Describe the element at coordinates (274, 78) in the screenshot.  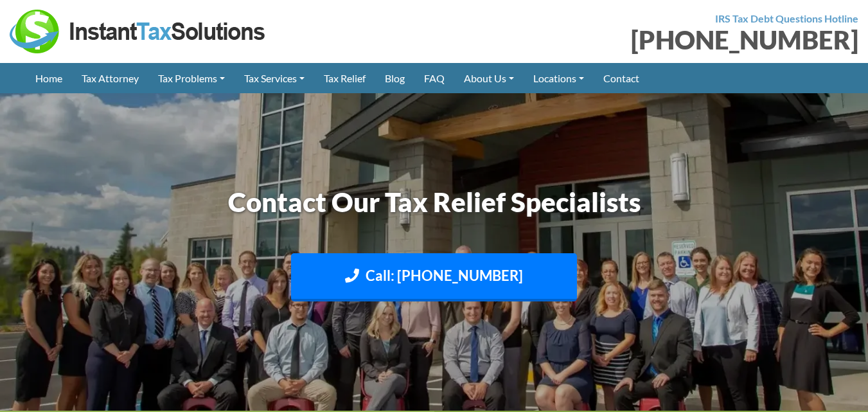
I see `a: Tax Services` at that location.